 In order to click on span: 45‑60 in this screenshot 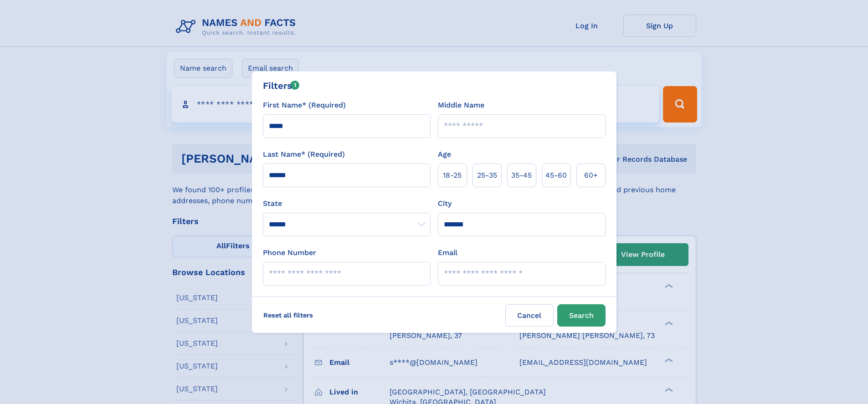, I will do `click(556, 176)`.